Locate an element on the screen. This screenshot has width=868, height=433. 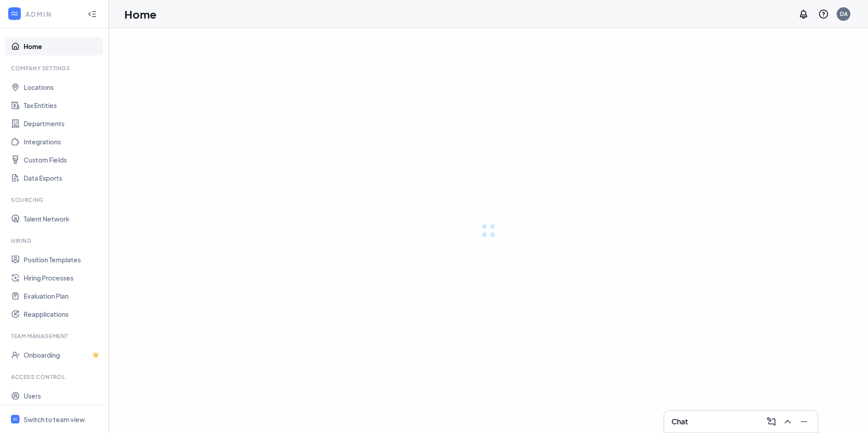
a: Talent Network is located at coordinates (62, 219).